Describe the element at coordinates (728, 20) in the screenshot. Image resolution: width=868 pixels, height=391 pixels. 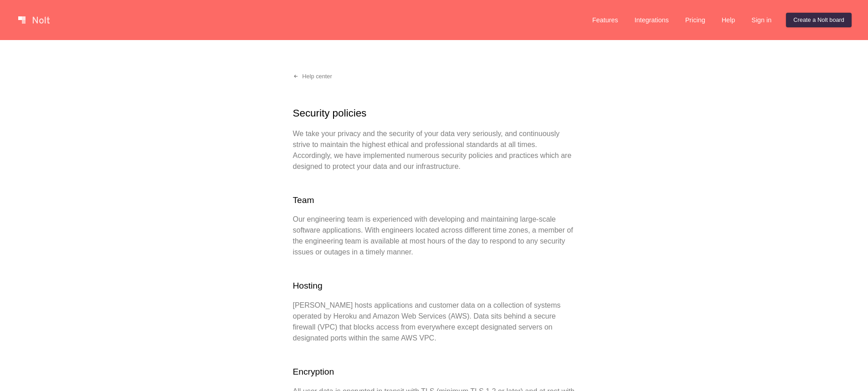
I see `a: Help` at that location.